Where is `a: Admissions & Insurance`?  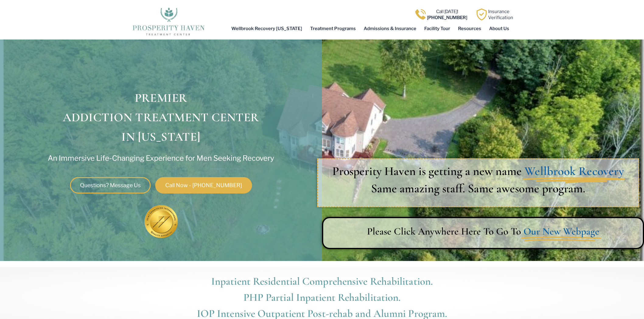
a: Admissions & Insurance is located at coordinates (390, 29).